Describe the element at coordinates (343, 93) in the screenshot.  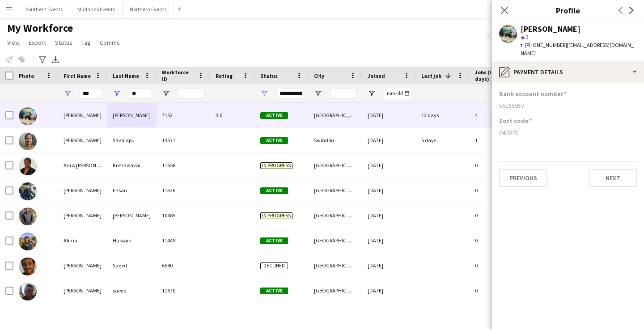
I see `input: City Filter Input` at that location.